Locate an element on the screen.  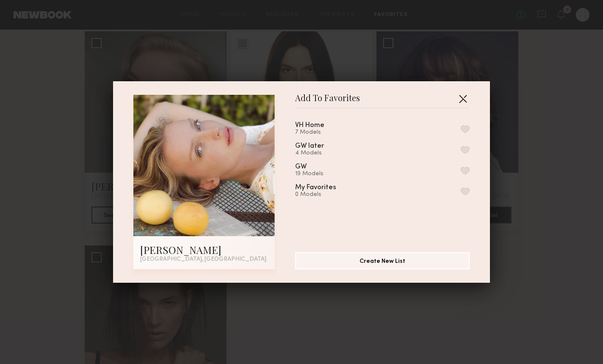
div: 4 Models is located at coordinates (319, 153).